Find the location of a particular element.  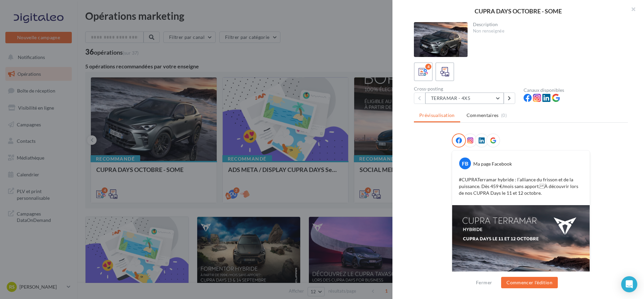

div: Description is located at coordinates (548, 24).